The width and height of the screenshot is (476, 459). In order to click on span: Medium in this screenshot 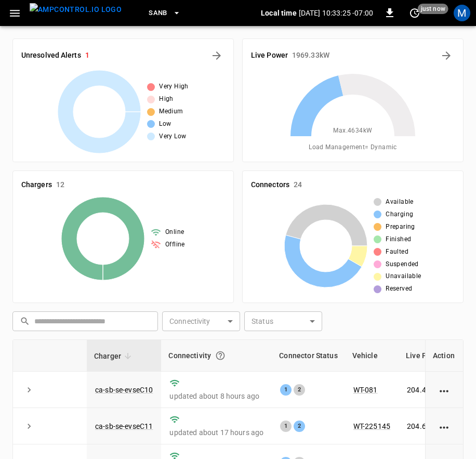, I will do `click(171, 112)`.